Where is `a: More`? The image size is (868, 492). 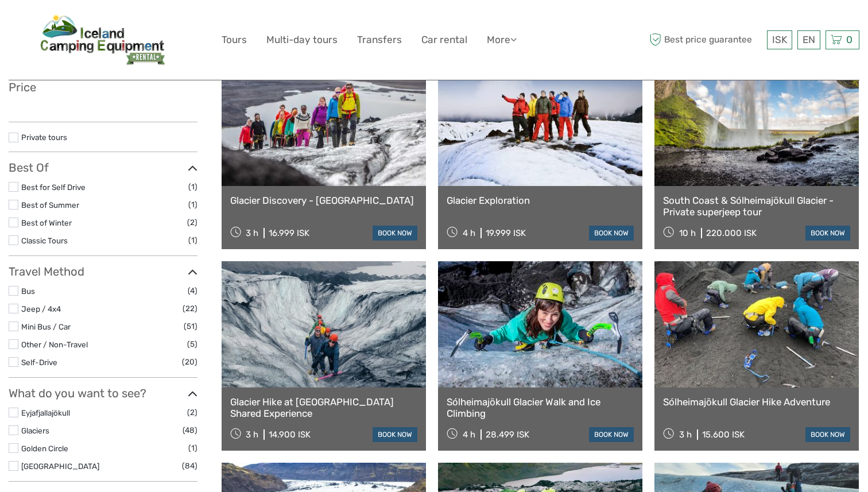 a: More is located at coordinates (501, 40).